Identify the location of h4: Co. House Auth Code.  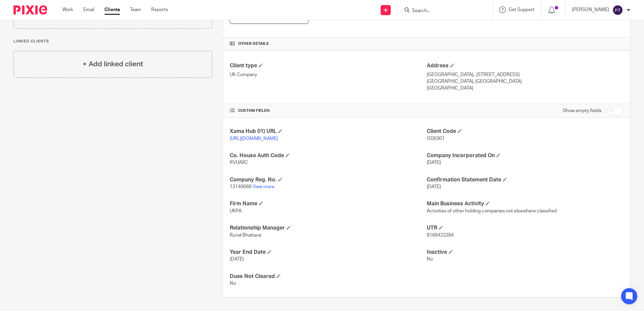
(328, 155).